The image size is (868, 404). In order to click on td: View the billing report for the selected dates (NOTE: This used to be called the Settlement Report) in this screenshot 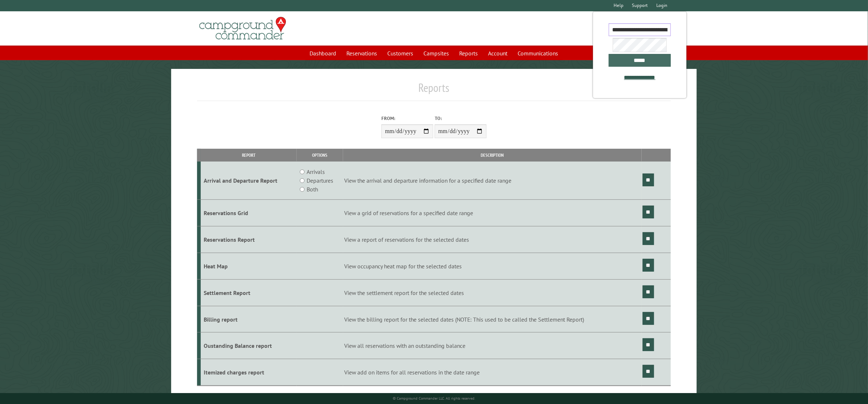, I will do `click(492, 319)`.